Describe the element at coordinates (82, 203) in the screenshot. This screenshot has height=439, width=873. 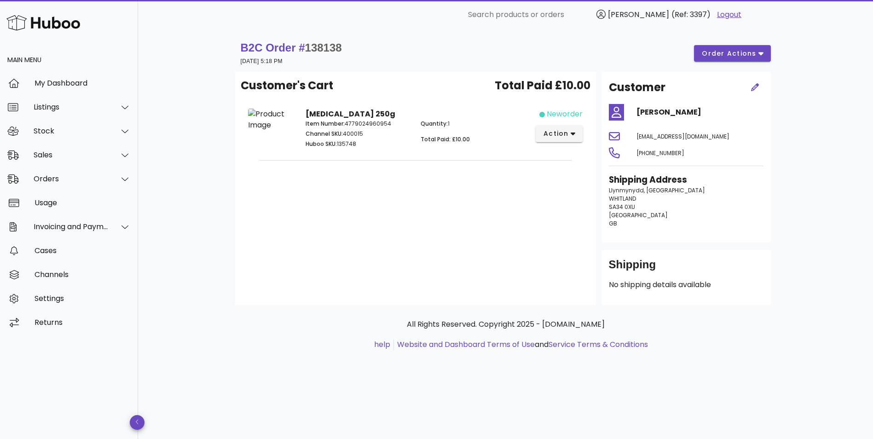
I see `div: Usage` at that location.